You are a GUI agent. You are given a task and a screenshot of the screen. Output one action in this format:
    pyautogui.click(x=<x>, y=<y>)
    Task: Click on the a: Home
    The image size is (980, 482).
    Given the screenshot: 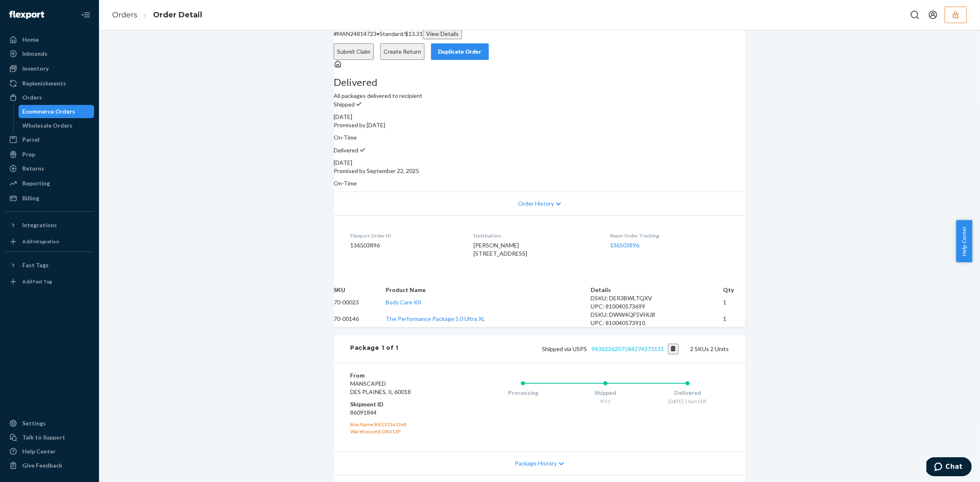 What is the action you would take?
    pyautogui.click(x=50, y=40)
    